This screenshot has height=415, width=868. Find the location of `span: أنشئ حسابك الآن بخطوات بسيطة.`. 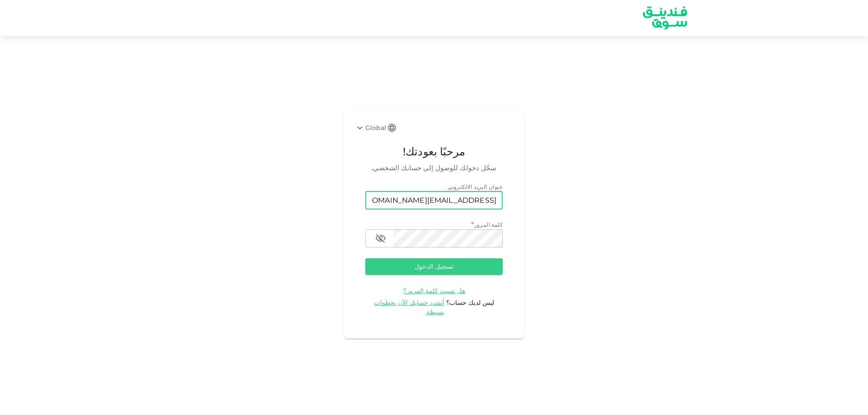

span: أنشئ حسابك الآن بخطوات بسيطة. is located at coordinates (410, 307).